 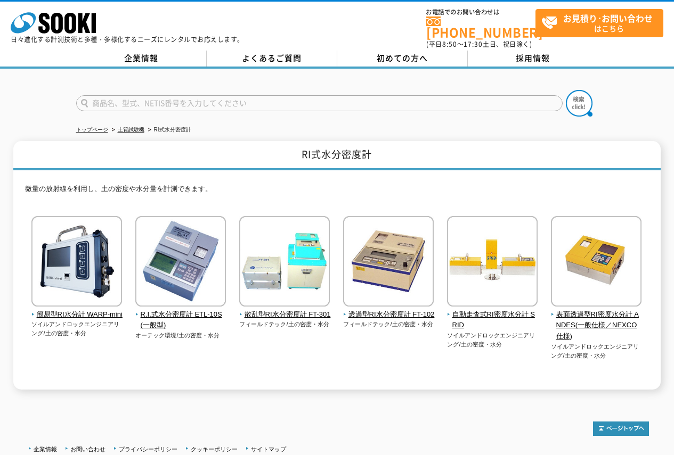 What do you see at coordinates (402, 59) in the screenshot?
I see `a: 初めての方へ` at bounding box center [402, 59].